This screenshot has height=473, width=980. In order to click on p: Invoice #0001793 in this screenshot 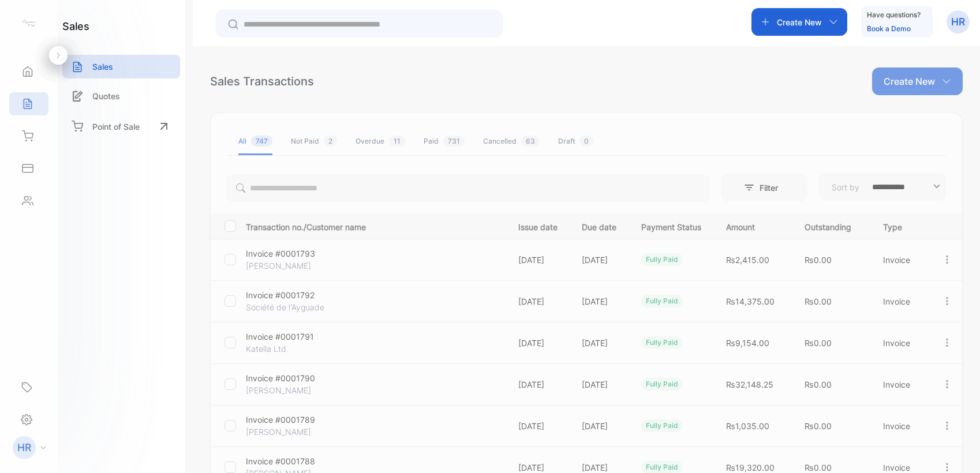, I will do `click(289, 253)`.